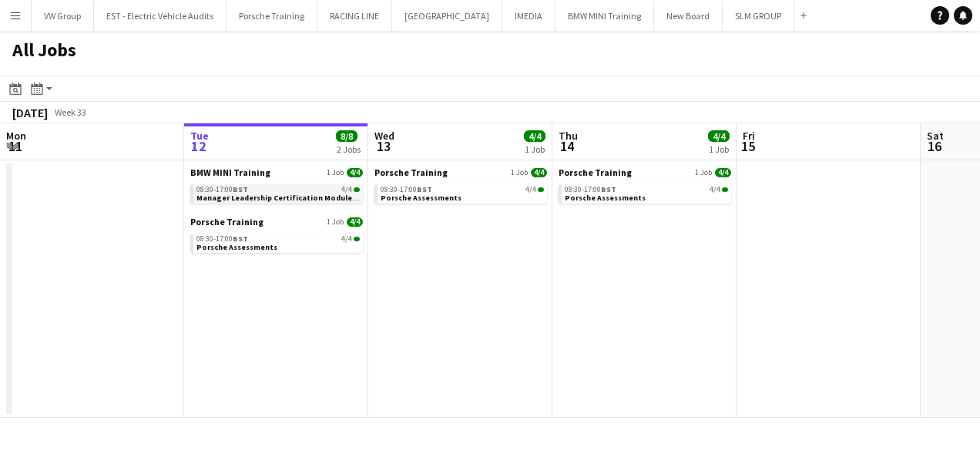 This screenshot has height=458, width=980. Describe the element at coordinates (384, 136) in the screenshot. I see `span: Wed` at that location.